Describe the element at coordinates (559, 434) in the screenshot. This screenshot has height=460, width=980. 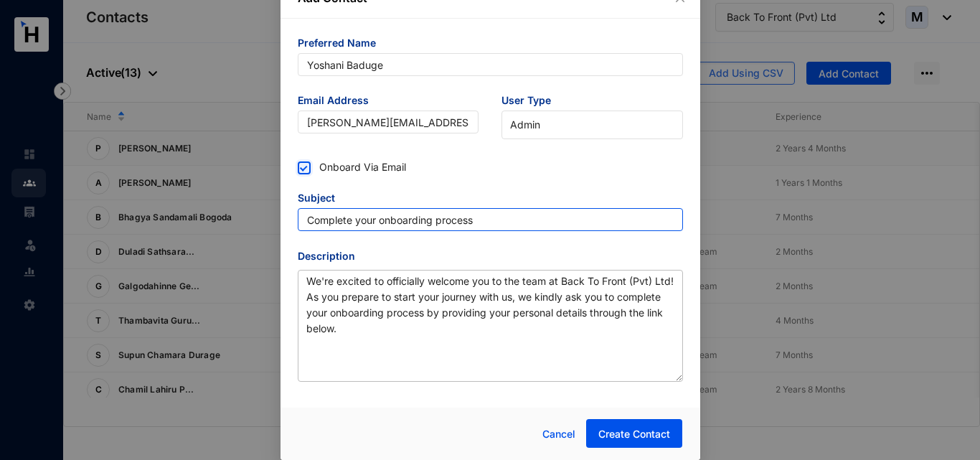
I see `button: Cancel` at that location.